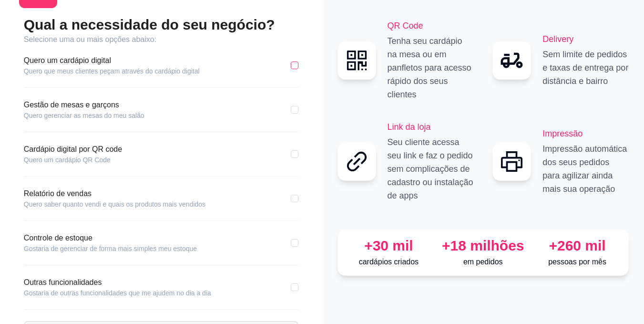 The width and height of the screenshot is (644, 324). I want to click on div: +260 mil, so click(577, 246).